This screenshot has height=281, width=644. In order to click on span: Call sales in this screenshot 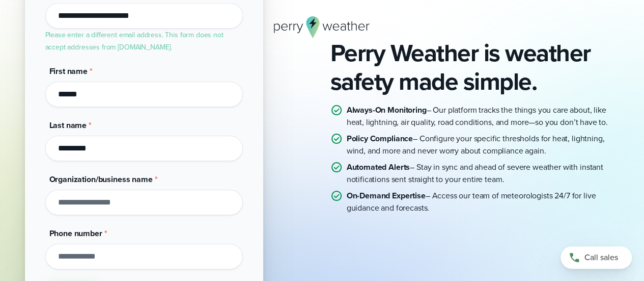, I will do `click(601, 257)`.